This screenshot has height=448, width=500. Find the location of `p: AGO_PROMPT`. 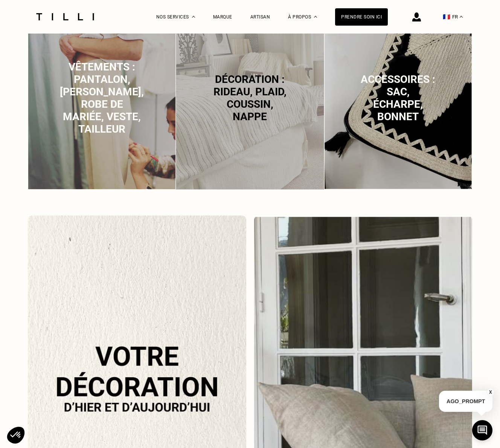

p: AGO_PROMPT is located at coordinates (466, 401).